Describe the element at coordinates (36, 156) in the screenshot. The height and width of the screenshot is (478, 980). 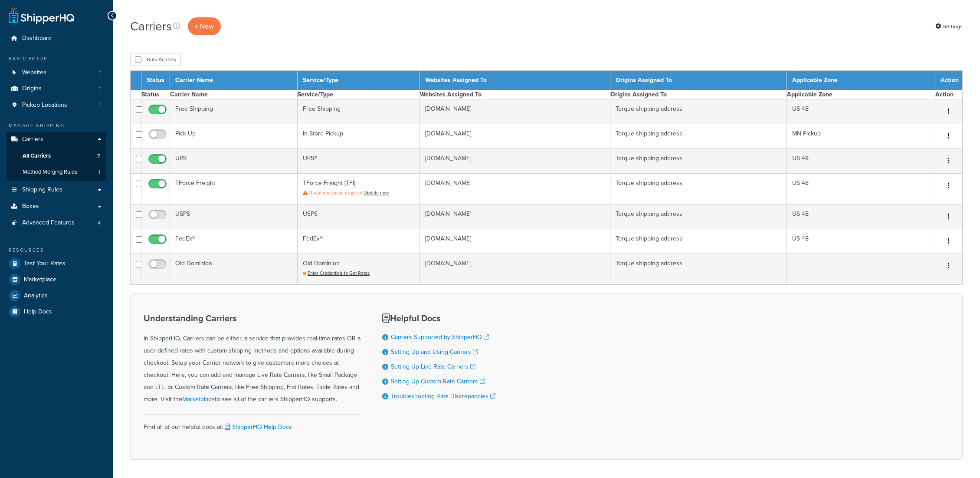
I see `span: All Carriers` at that location.